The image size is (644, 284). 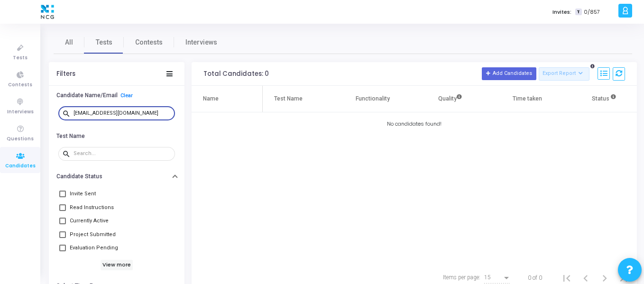 I want to click on h6: View more, so click(x=116, y=265).